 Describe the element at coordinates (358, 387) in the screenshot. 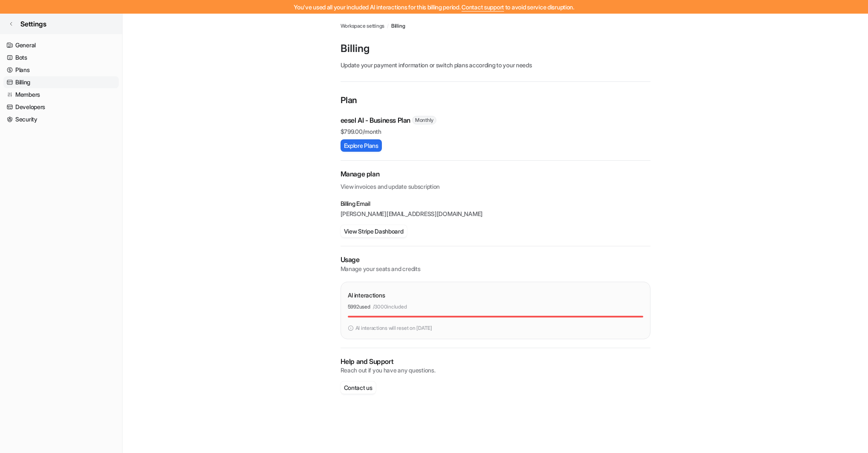

I see `button: Contact us` at that location.